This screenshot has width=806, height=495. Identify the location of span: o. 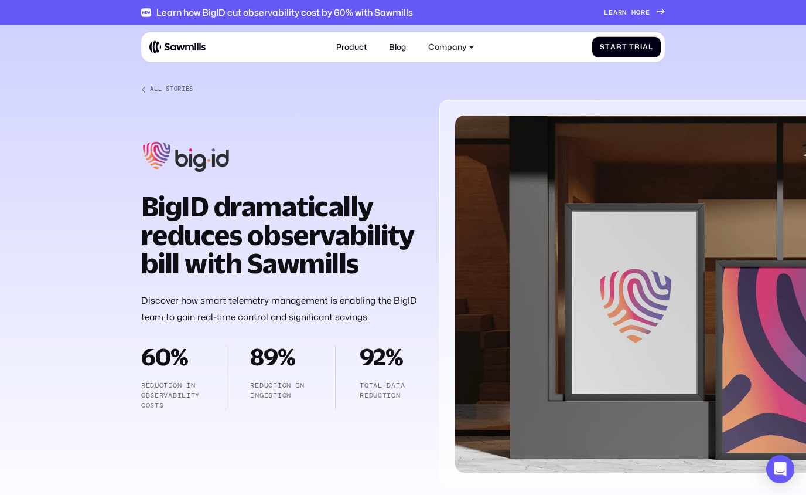
(639, 12).